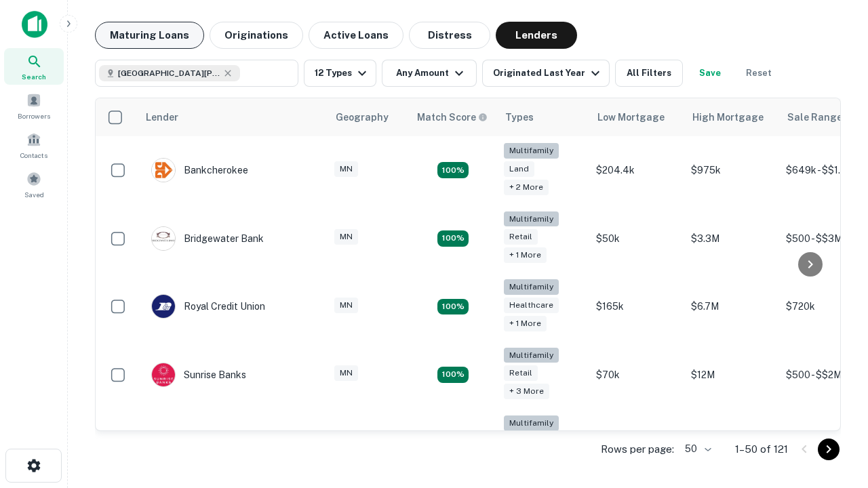 This screenshot has height=488, width=868. What do you see at coordinates (453, 375) in the screenshot?
I see `div: Matching Properties: 31, hasApolloMatch: undefined` at bounding box center [453, 375].